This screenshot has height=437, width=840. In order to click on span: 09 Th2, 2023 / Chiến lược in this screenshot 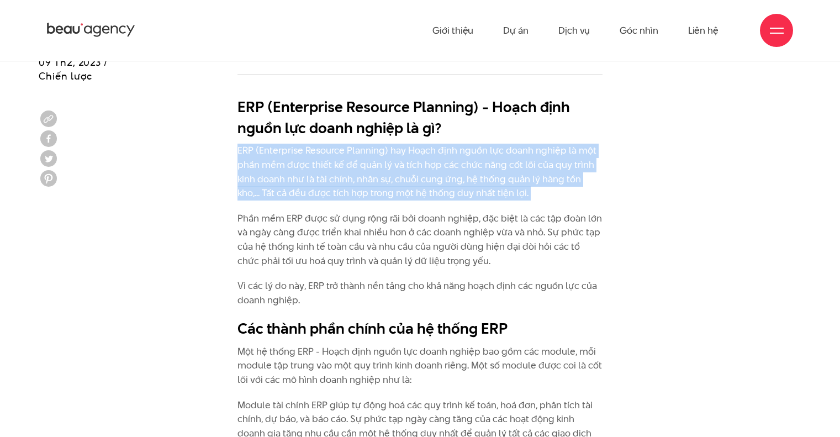, I will do `click(73, 69)`.